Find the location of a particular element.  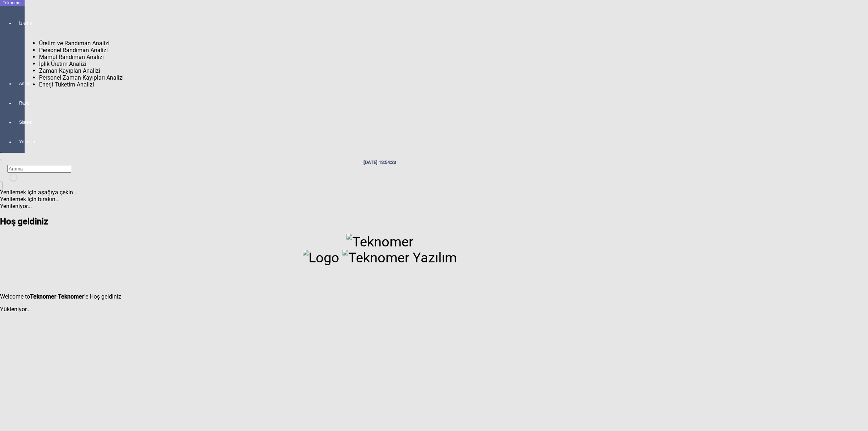

span: Zaman Kayıpları Analizi is located at coordinates (70, 70).